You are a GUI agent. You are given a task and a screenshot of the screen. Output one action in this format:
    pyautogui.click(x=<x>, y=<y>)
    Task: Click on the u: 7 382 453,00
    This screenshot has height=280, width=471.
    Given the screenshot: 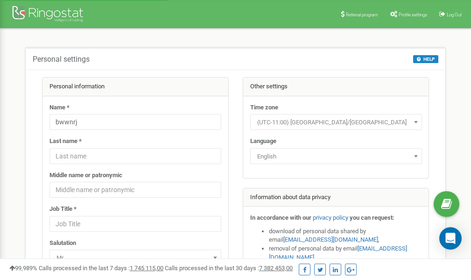 What is the action you would take?
    pyautogui.click(x=276, y=267)
    